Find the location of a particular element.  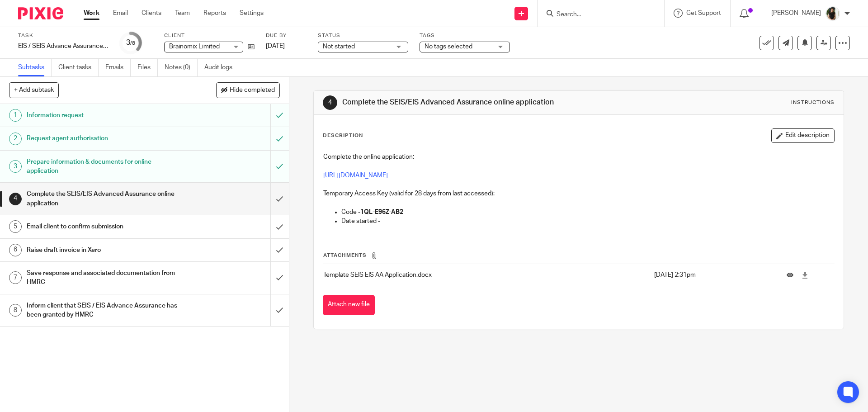

small: /8 is located at coordinates (133, 43).